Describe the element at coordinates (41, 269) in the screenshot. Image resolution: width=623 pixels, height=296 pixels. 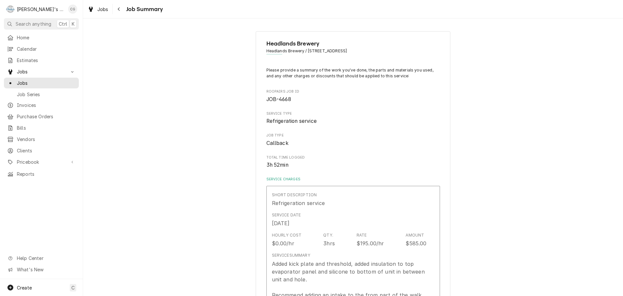
I see `a: Go to What's New` at that location.